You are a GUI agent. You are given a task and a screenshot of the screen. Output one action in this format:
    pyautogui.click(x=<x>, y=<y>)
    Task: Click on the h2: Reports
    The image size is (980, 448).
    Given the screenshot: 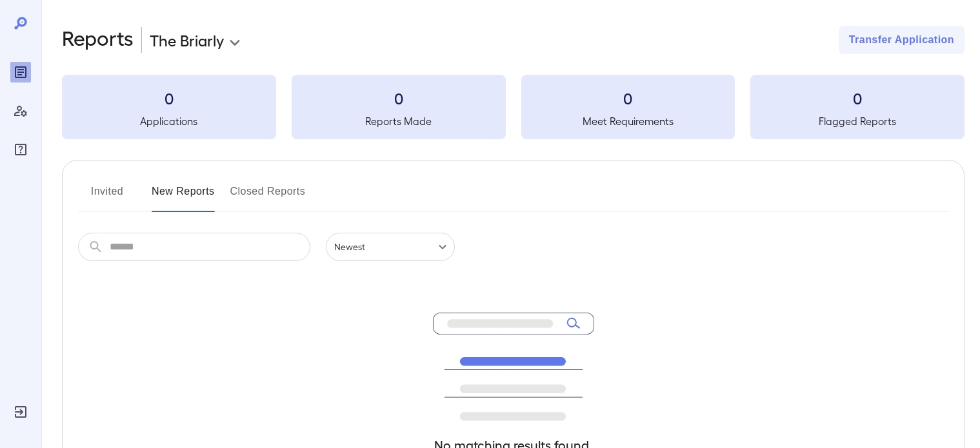 What is the action you would take?
    pyautogui.click(x=98, y=40)
    